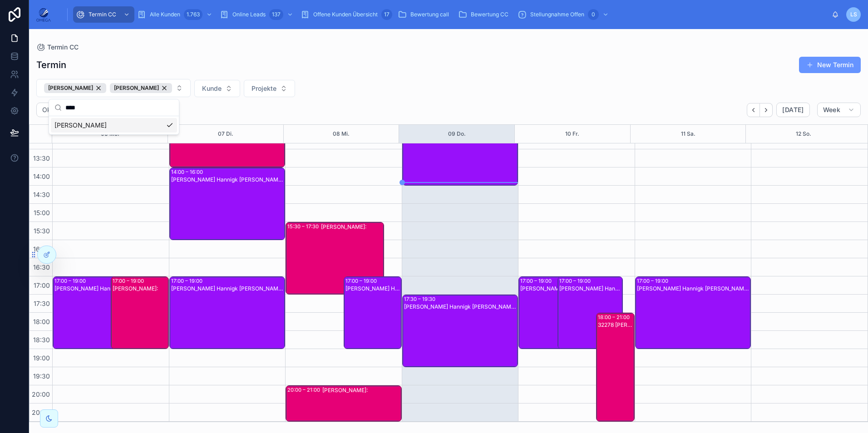 This screenshot has height=433, width=868. What do you see at coordinates (42, 213) in the screenshot?
I see `span: 15:00` at bounding box center [42, 213].